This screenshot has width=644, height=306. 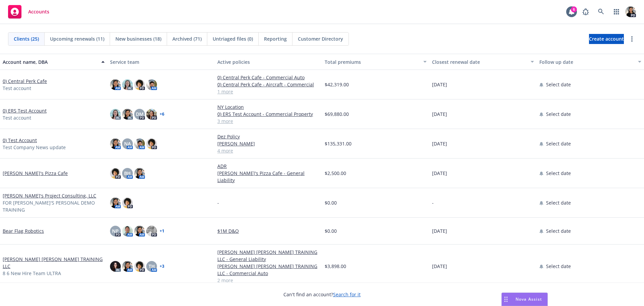 What do you see at coordinates (483, 62) in the screenshot?
I see `button: Closest renewal date` at bounding box center [483, 62].